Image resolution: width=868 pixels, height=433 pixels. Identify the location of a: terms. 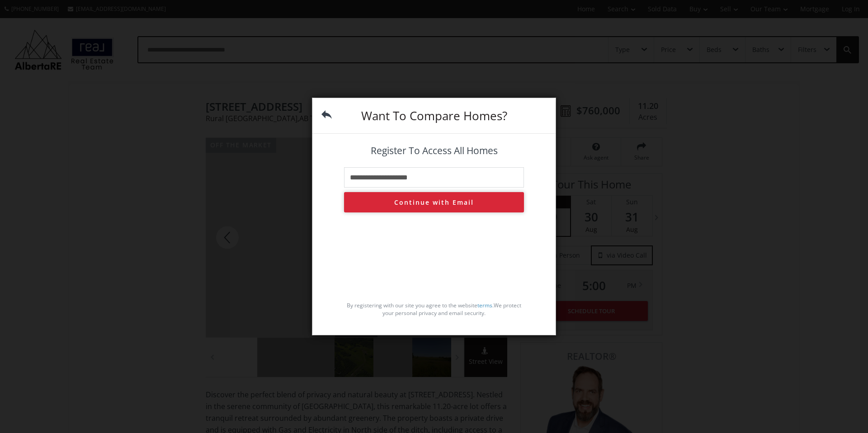
(485, 305).